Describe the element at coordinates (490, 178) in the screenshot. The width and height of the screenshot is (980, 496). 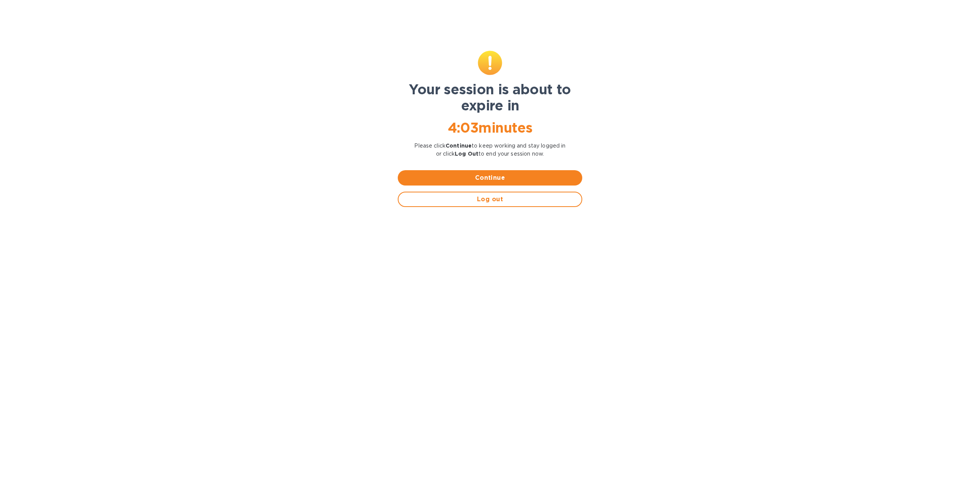
I see `span: Continue` at that location.